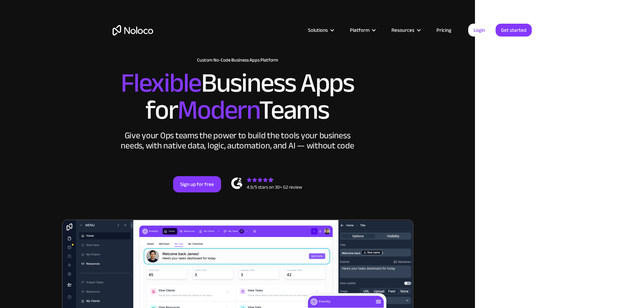 This screenshot has height=308, width=644. What do you see at coordinates (444, 30) in the screenshot?
I see `a: Pricing` at bounding box center [444, 30].